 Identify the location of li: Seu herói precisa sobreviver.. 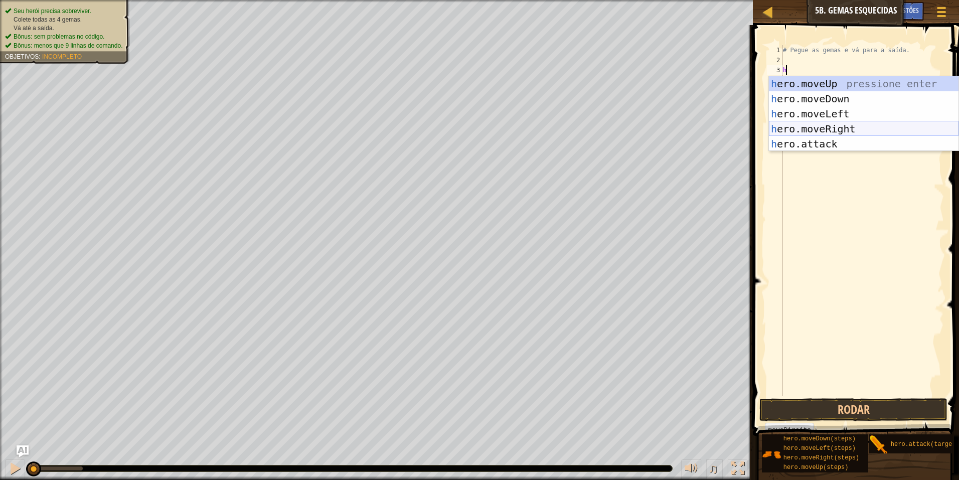
(64, 11).